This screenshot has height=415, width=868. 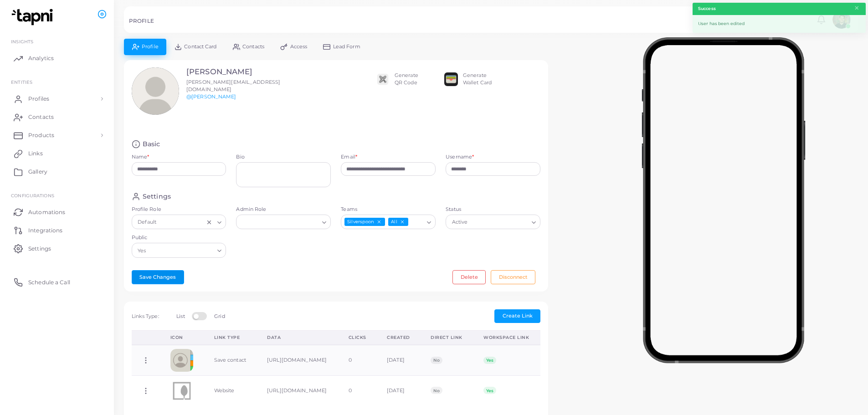 What do you see at coordinates (57, 135) in the screenshot?
I see `a: Products` at bounding box center [57, 135].